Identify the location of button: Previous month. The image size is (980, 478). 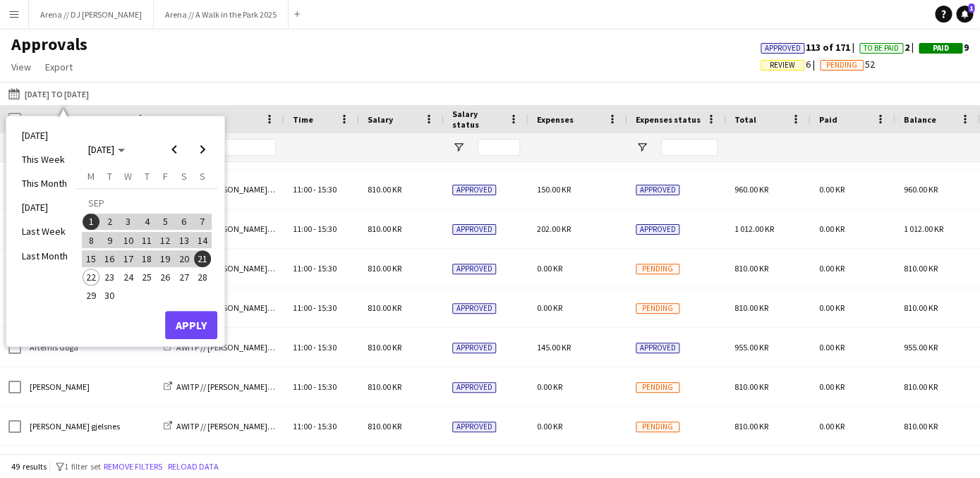
(174, 149).